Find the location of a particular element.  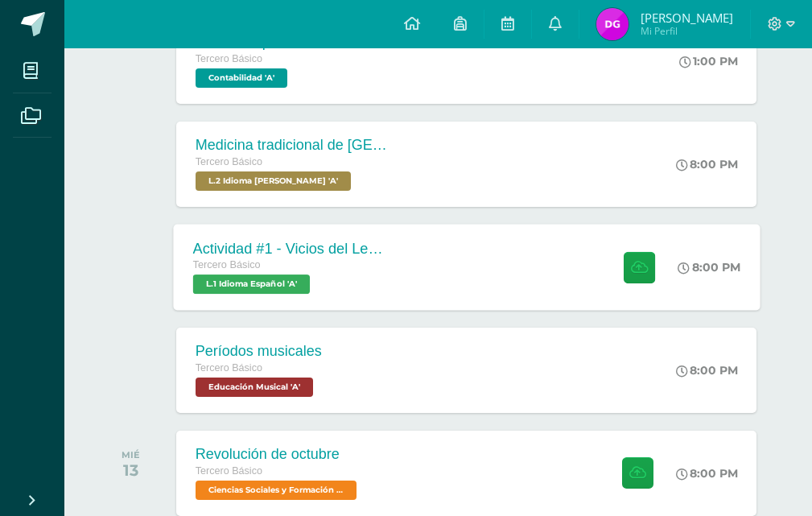

span: L.1 Idioma Español 'A' is located at coordinates (250, 284).